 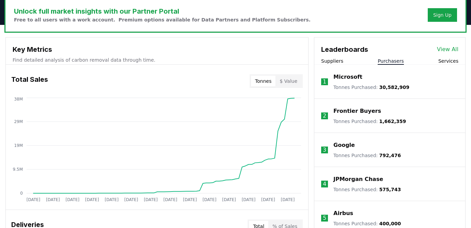 What do you see at coordinates (442, 15) in the screenshot?
I see `div: Sign Up` at bounding box center [442, 15].